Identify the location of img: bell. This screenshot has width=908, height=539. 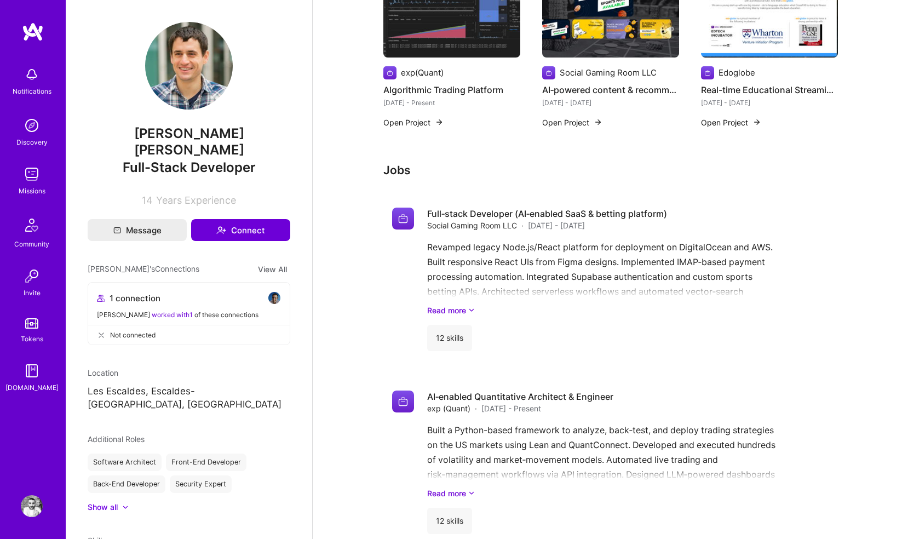
(32, 75).